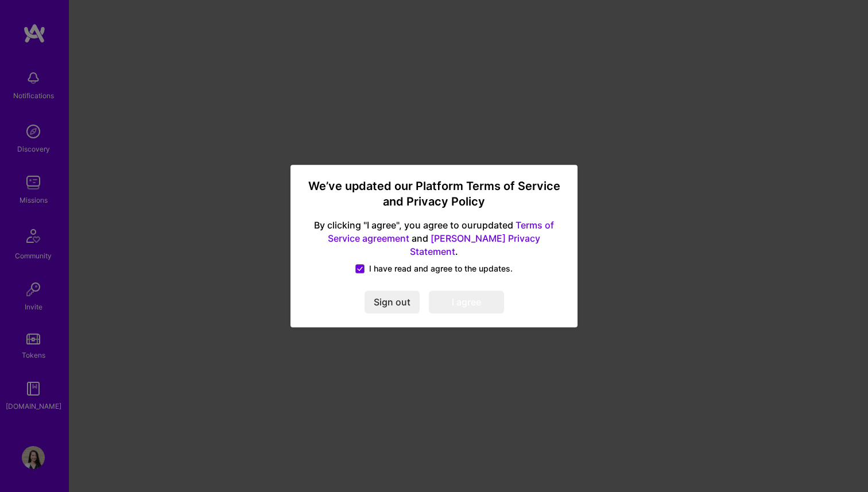  What do you see at coordinates (392, 302) in the screenshot?
I see `button: Sign out` at bounding box center [392, 302].